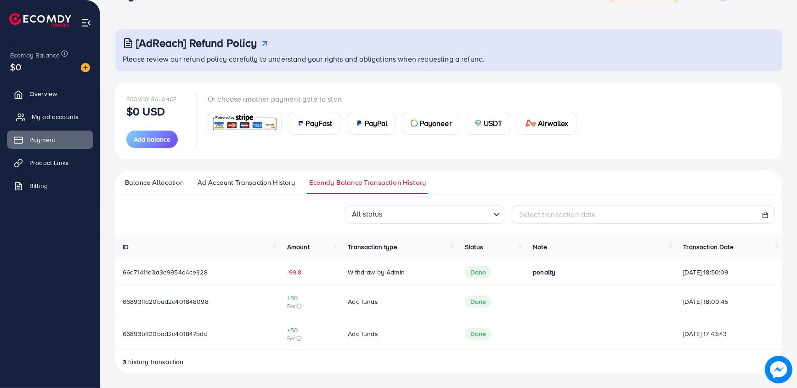 The width and height of the screenshot is (797, 388). Describe the element at coordinates (40, 20) in the screenshot. I see `img: logo` at that location.